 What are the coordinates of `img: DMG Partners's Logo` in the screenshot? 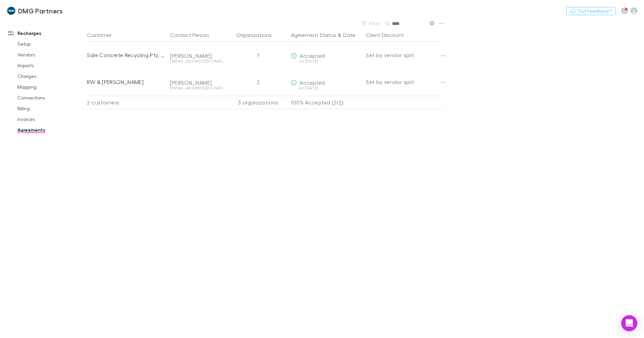 It's located at (11, 11).